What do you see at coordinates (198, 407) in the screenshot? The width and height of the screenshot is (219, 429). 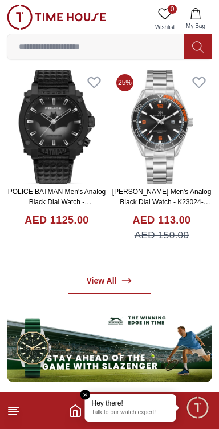 I see `div: Chat Widget` at bounding box center [198, 407].